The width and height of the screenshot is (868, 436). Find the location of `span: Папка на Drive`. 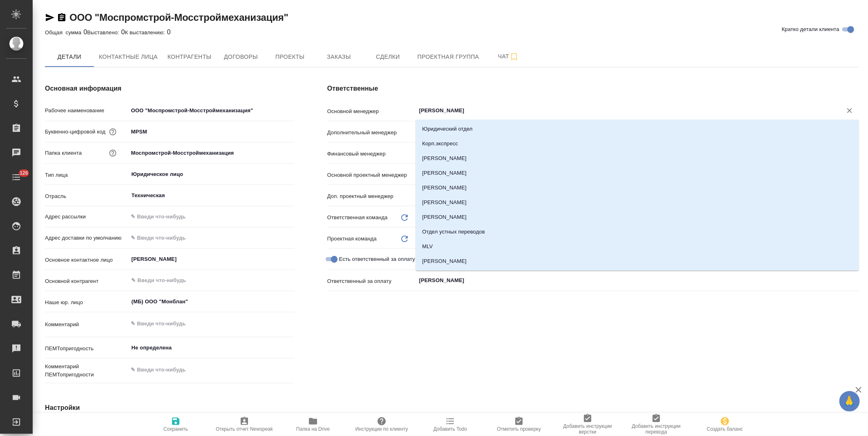

span: Папка на Drive is located at coordinates (313, 429).